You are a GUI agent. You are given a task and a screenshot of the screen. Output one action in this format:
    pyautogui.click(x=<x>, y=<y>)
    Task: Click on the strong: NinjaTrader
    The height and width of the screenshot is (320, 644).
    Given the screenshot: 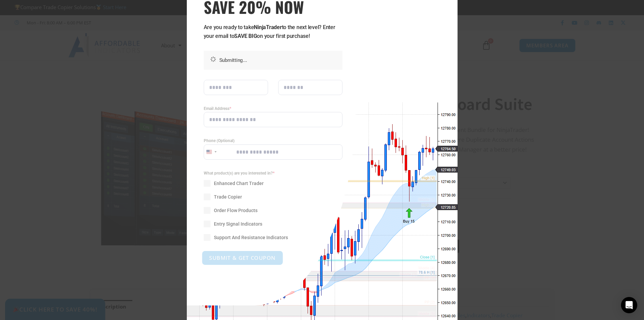 What is the action you would take?
    pyautogui.click(x=267, y=27)
    